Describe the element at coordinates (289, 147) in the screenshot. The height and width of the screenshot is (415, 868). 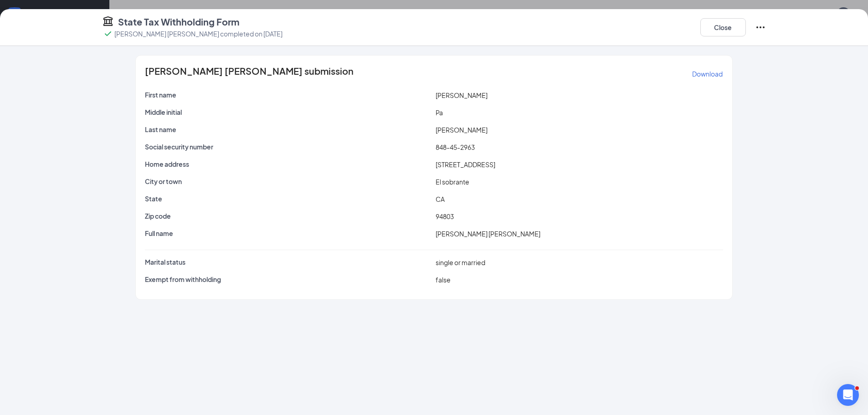
I see `p: Social security number` at that location.